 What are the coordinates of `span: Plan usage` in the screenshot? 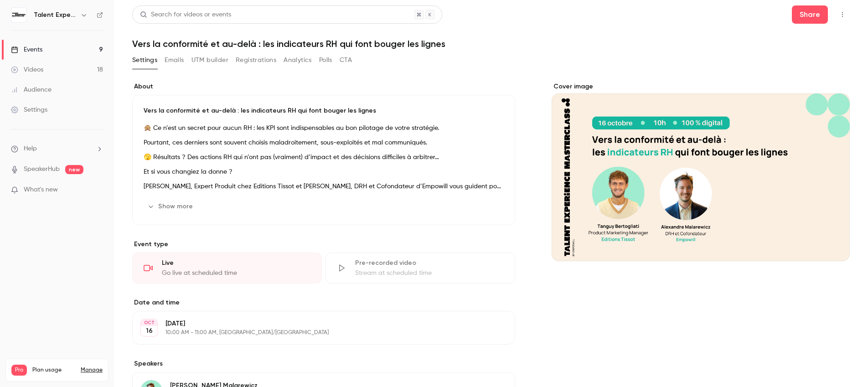 It's located at (54, 370).